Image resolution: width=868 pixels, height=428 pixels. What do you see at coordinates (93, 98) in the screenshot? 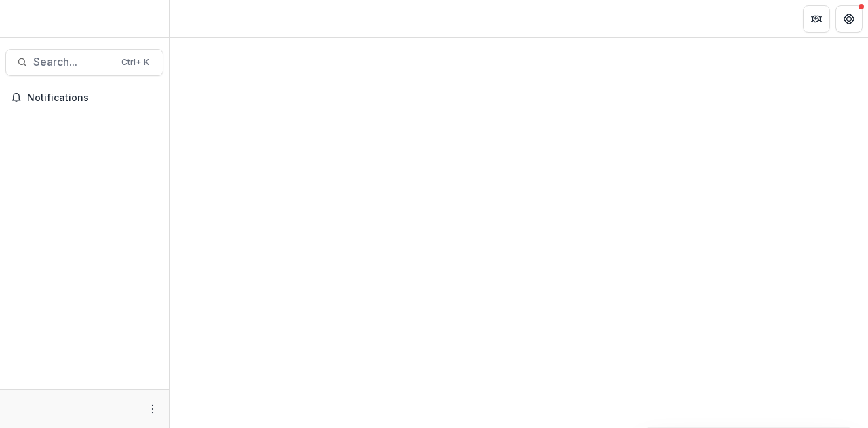
I see `span: Notifications` at bounding box center [93, 98].